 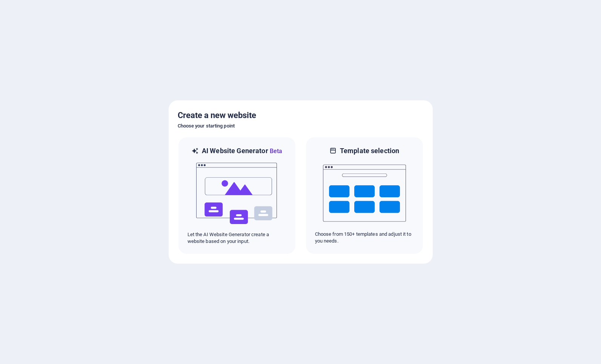 What do you see at coordinates (301, 116) in the screenshot?
I see `h5: Create a new website` at bounding box center [301, 116].